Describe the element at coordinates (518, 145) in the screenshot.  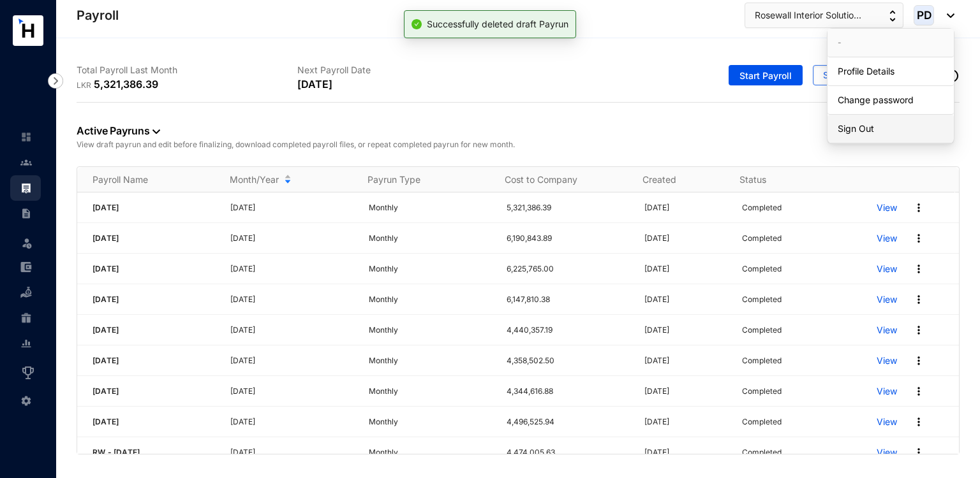
I see `p: View draft payrun and edit before finalizing, download completed payroll files, or repeat complet...` at that location.